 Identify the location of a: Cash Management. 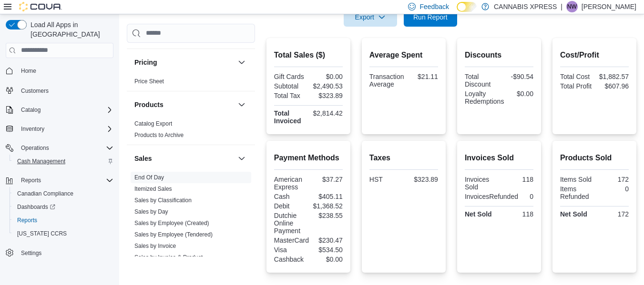
(41, 161).